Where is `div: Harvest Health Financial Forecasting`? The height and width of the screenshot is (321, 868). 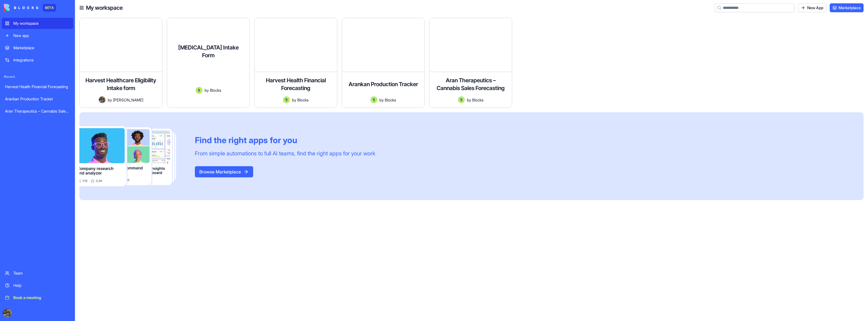 div: Harvest Health Financial Forecasting is located at coordinates (37, 87).